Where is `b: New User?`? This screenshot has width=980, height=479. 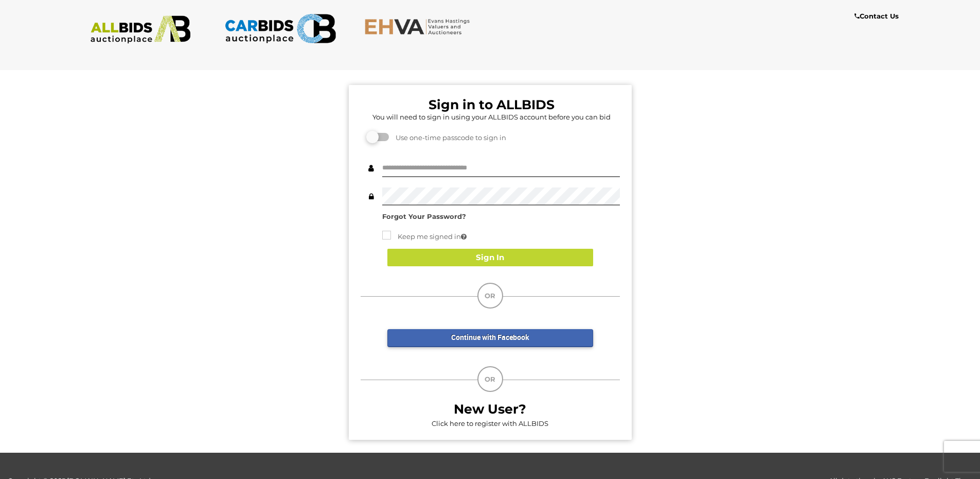 b: New User? is located at coordinates (490, 409).